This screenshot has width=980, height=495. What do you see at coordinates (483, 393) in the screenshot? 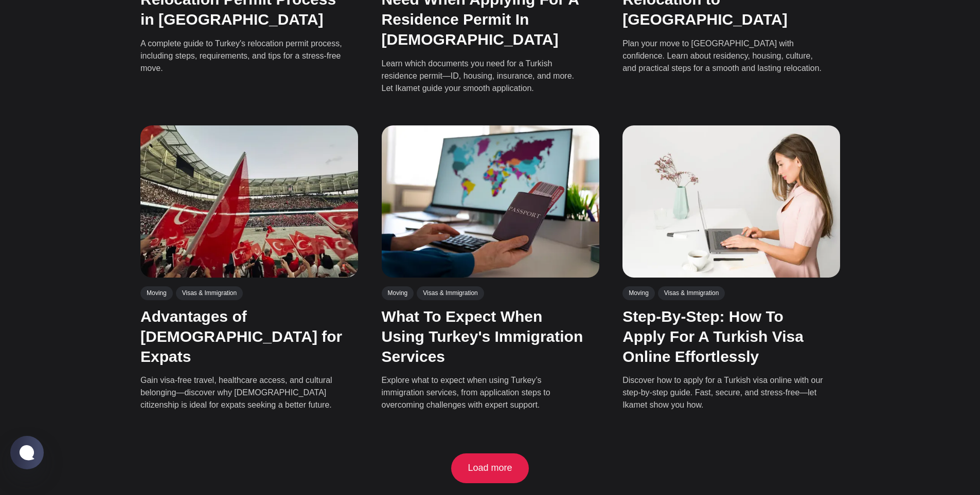
I see `p: Explore what to expect when using Turkey’s immigration services, from application steps to overco...` at bounding box center [483, 393].